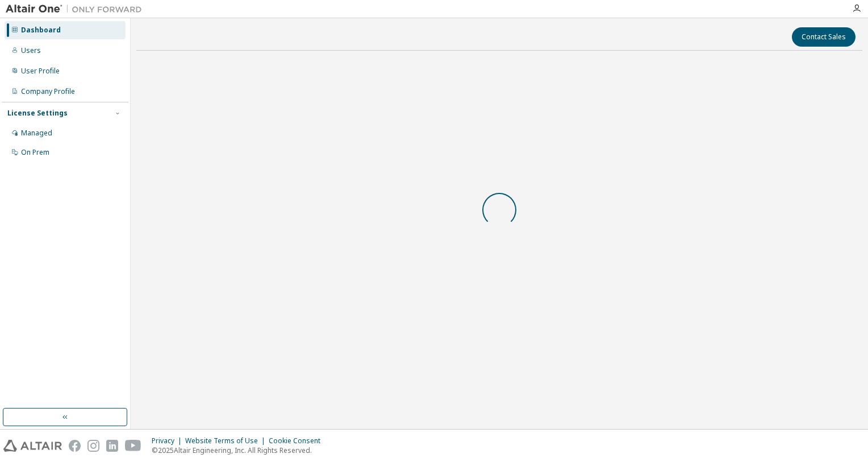 This screenshot has height=462, width=868. Describe the element at coordinates (112, 445) in the screenshot. I see `img: linkedin.svg` at that location.